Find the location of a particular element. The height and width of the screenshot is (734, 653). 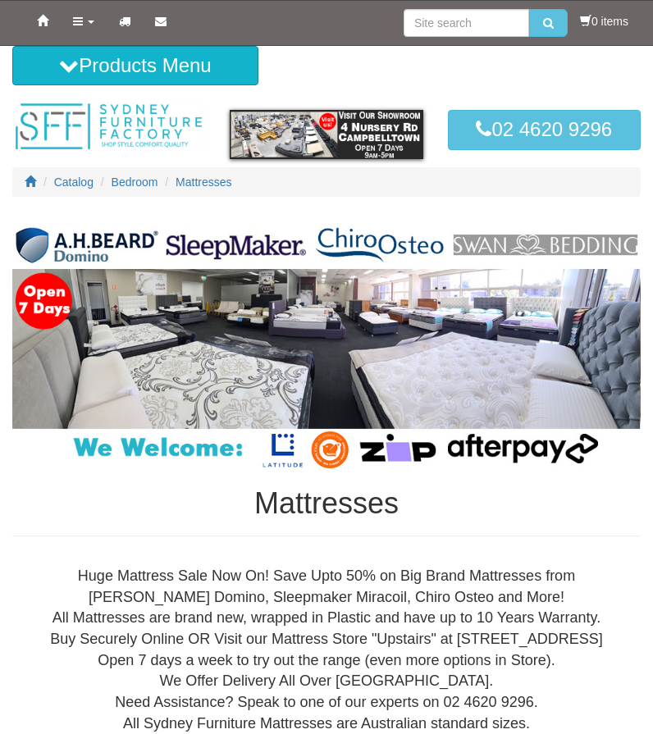

li: 0 items is located at coordinates (604, 21).